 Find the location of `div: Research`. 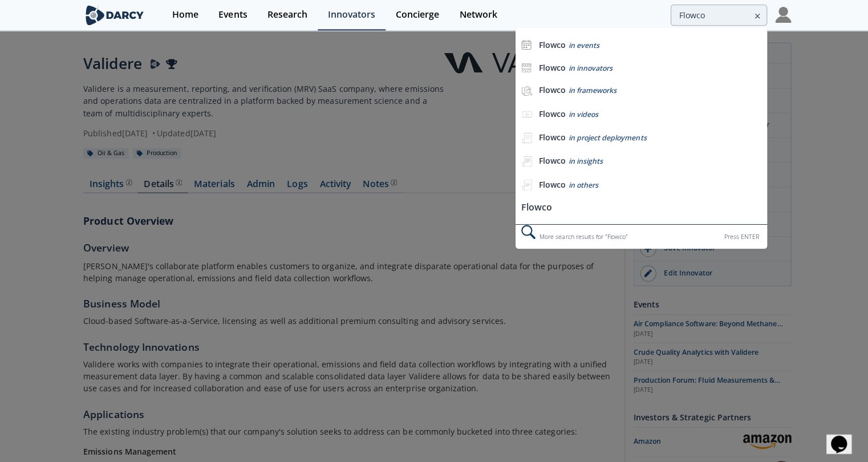

div: Research is located at coordinates (285, 15).